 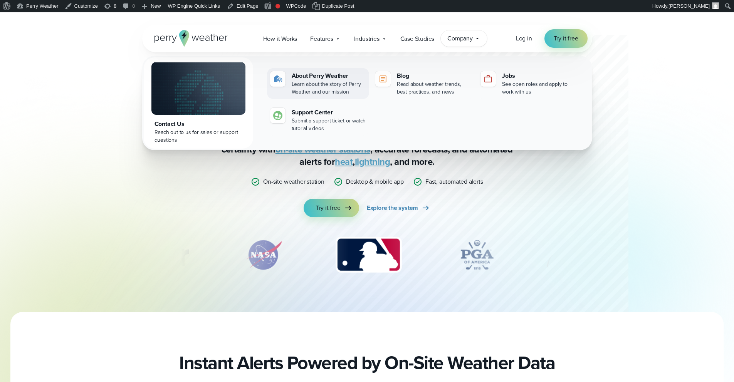 What do you see at coordinates (145, 255) in the screenshot?
I see `div: 1 of 12` at bounding box center [145, 255].